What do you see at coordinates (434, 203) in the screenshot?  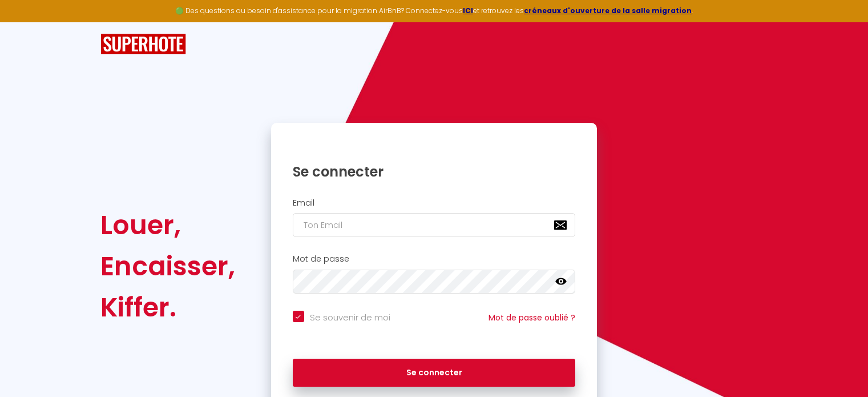 I see `h2: Email` at bounding box center [434, 203].